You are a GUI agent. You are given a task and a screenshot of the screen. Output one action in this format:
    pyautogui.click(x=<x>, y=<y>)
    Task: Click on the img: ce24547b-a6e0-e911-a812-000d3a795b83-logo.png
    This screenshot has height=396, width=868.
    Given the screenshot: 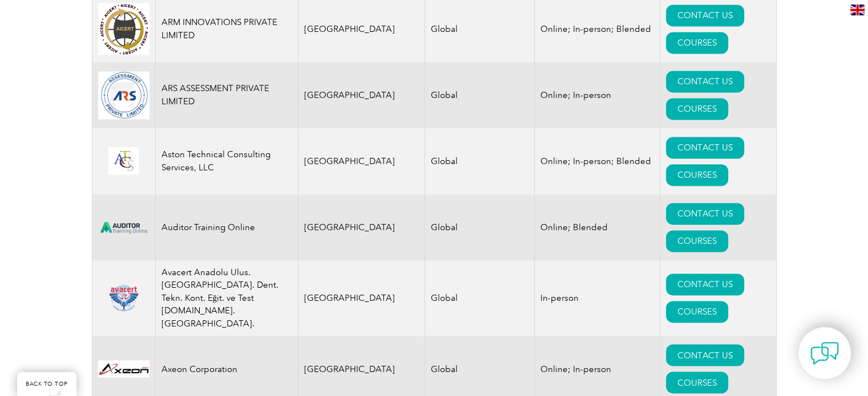 What is the action you would take?
    pyautogui.click(x=124, y=161)
    